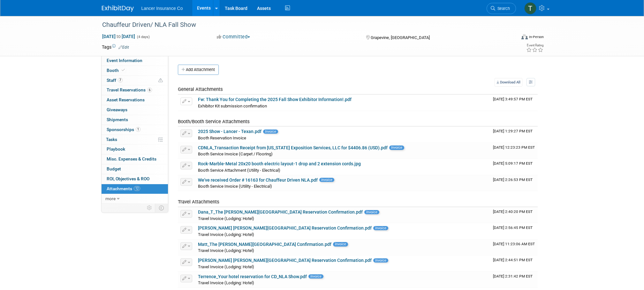  I want to click on span: General Attachments, so click(200, 89).